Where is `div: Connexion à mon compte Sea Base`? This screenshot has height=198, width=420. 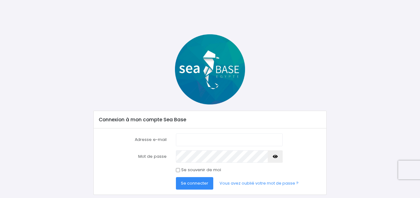
div: Connexion à mon compte Sea Base is located at coordinates (210, 119).